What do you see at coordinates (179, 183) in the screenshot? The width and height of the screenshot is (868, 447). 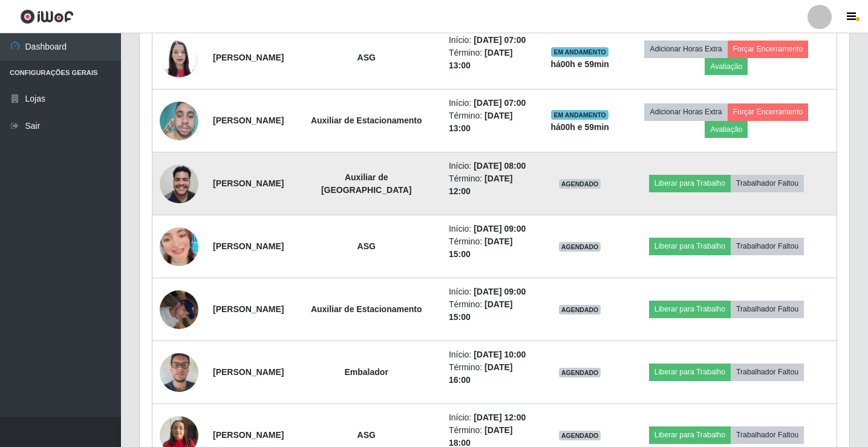 I see `img: 1750720776565.jpeg` at bounding box center [179, 183].